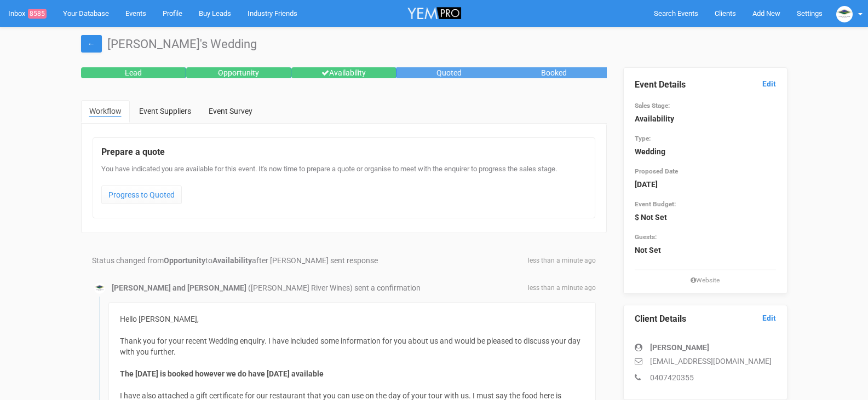 The image size is (868, 400). Describe the element at coordinates (642, 138) in the screenshot. I see `small: Type:` at that location.